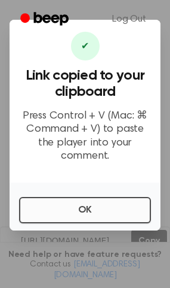  Describe the element at coordinates (45, 19) in the screenshot. I see `a: Beep` at that location.